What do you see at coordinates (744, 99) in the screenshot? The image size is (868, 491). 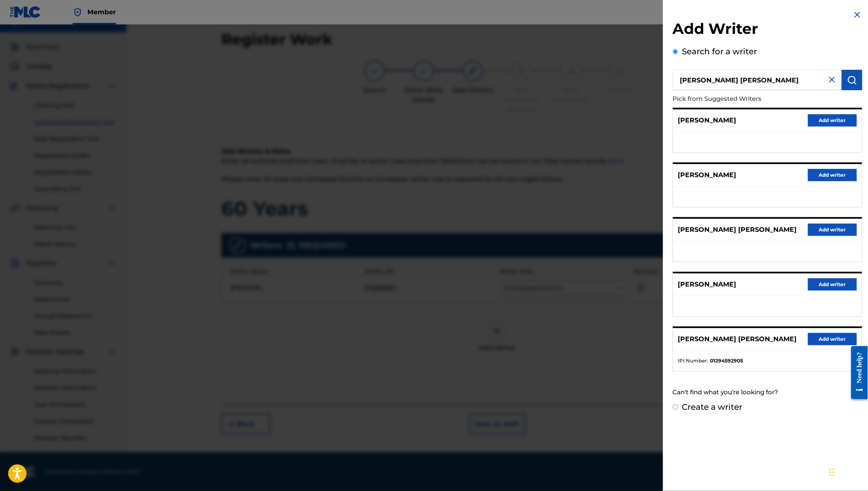 I see `p: Pick from Suggested Writers` at bounding box center [744, 99].